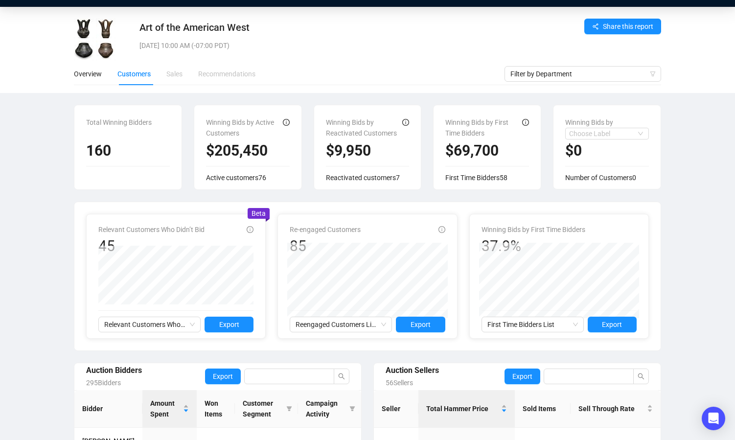 Image resolution: width=735 pixels, height=440 pixels. I want to click on span: Reengaged Customers List, so click(341, 325).